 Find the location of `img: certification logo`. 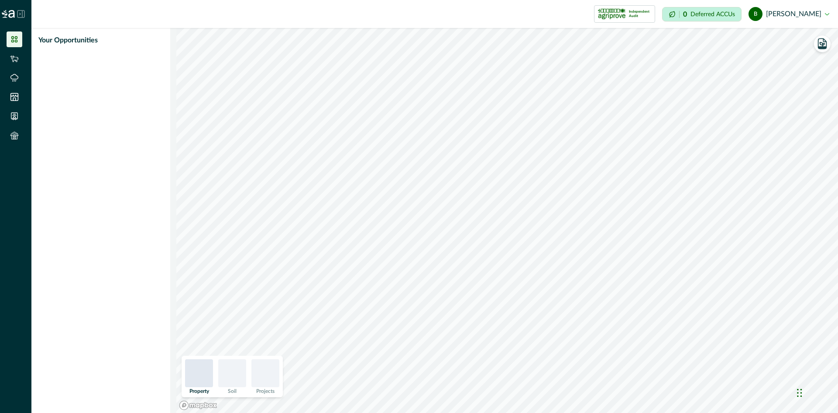

img: certification logo is located at coordinates (612, 14).